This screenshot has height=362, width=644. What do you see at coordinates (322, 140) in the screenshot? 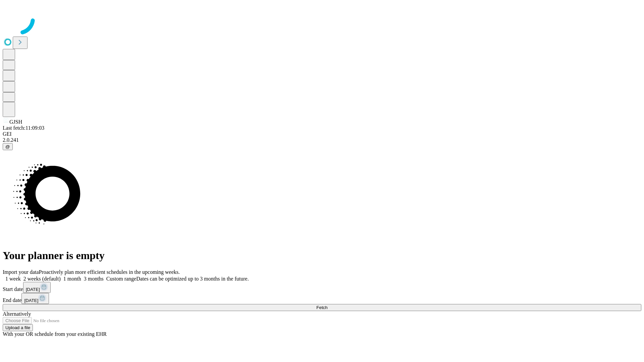
I see `div: 2.0.241` at bounding box center [322, 140].